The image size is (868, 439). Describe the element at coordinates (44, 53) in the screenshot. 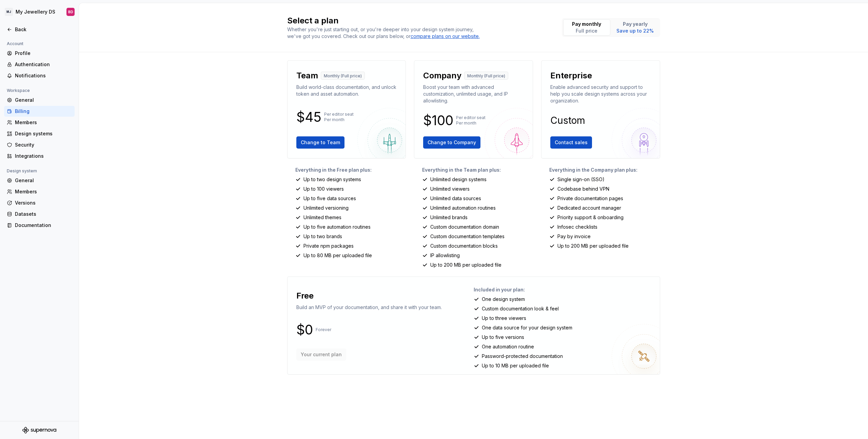

I see `div: Profile` at that location.